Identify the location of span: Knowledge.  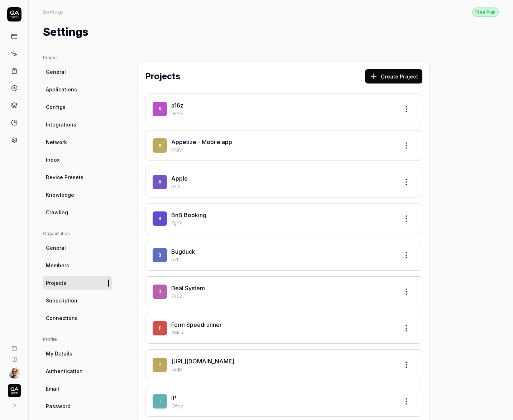
(60, 195).